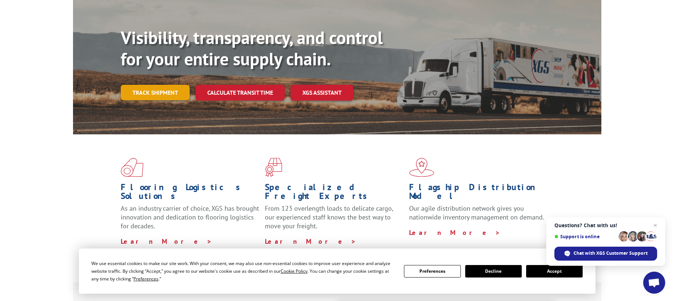  I want to click on div: Cookie Consent Prompt, so click(337, 271).